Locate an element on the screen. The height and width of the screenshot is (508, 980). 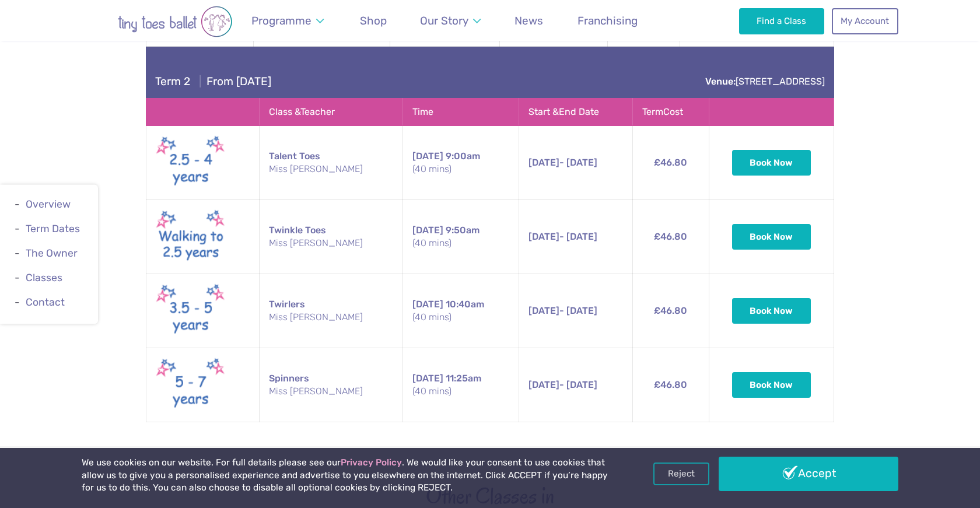
th: Term Cost is located at coordinates (671, 111).